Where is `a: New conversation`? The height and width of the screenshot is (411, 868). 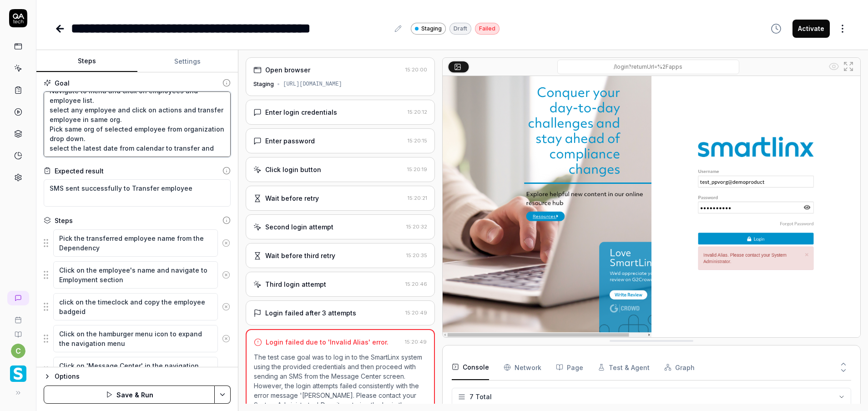 a: New conversation is located at coordinates (18, 298).